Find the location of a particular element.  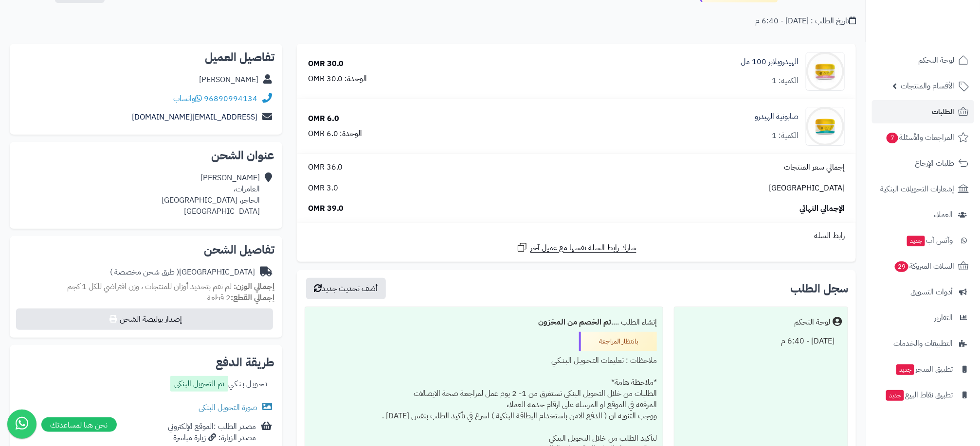

a: صابونية الهيدرو is located at coordinates (777, 117).